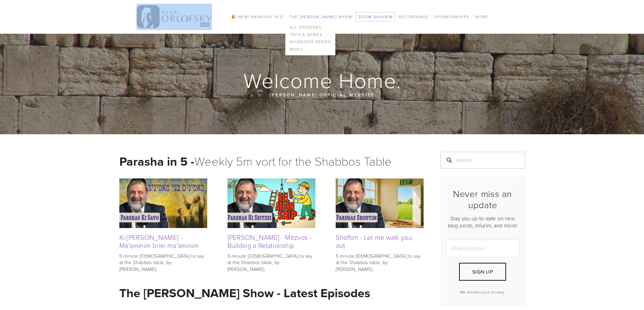  I want to click on input: Search, so click(482, 160).